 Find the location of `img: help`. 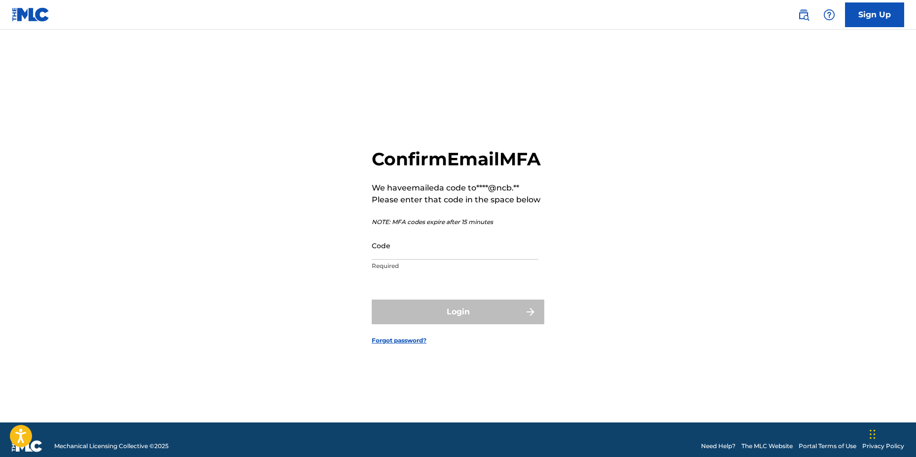

img: help is located at coordinates (829, 15).